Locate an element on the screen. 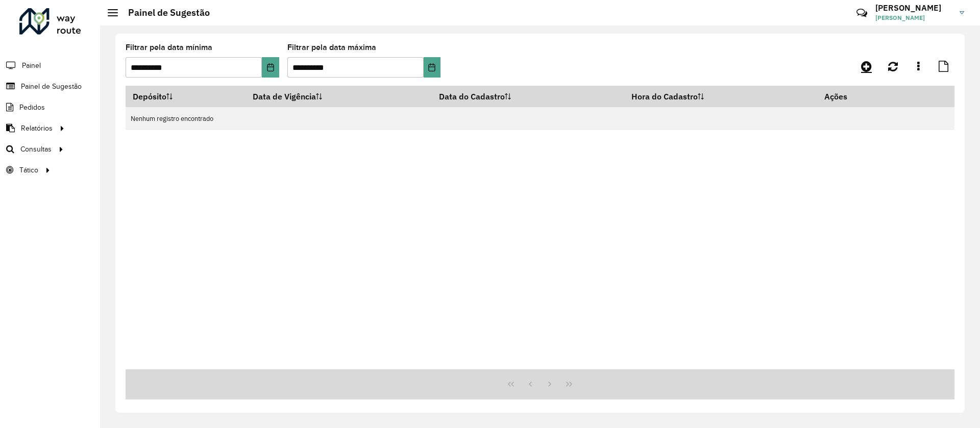 The width and height of the screenshot is (980, 428). span: Relatórios is located at coordinates (37, 128).